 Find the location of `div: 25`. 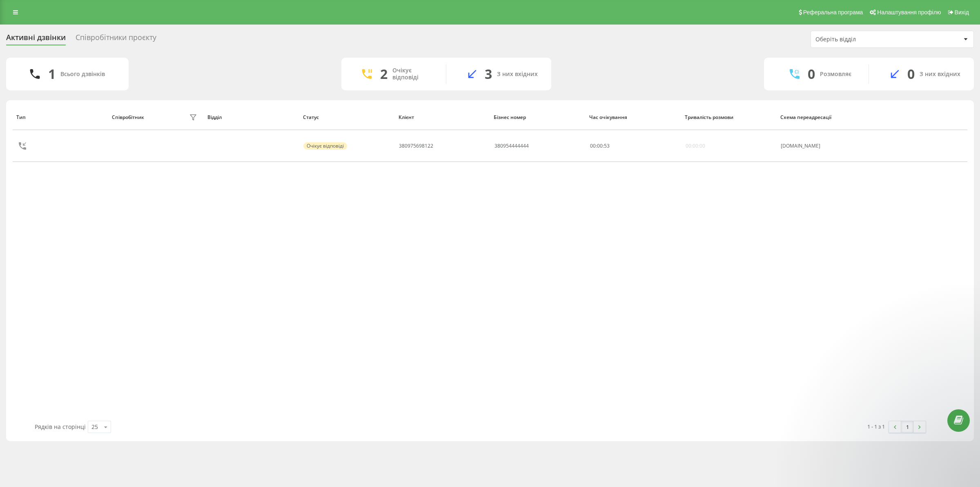

div: 25 is located at coordinates (95, 427).